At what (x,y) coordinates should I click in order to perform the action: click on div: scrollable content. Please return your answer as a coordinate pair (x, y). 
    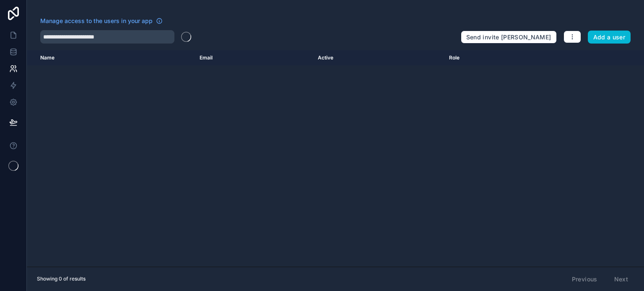
    Looking at the image, I should click on (335, 158).